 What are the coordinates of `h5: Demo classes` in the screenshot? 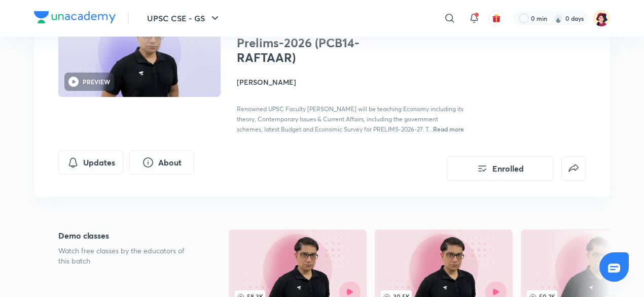 It's located at (127, 235).